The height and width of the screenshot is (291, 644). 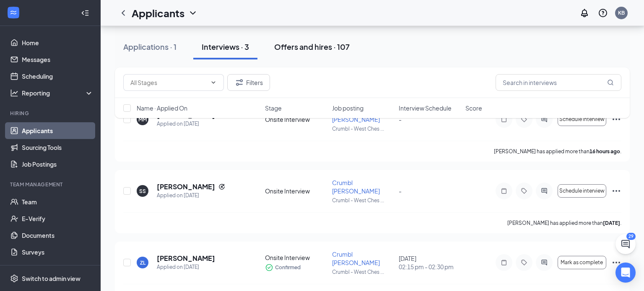 I want to click on input: All Stages, so click(x=169, y=82).